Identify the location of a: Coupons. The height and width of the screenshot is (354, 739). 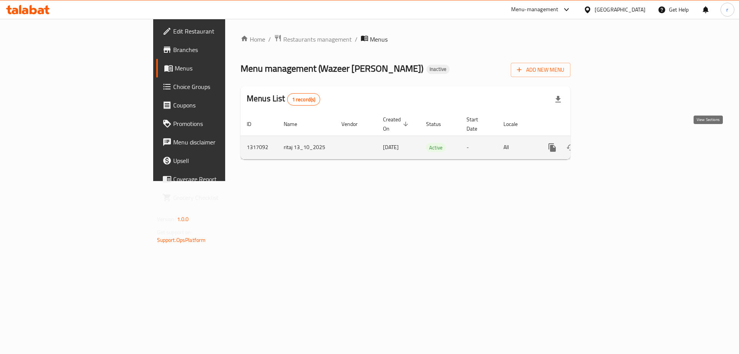
(216, 105).